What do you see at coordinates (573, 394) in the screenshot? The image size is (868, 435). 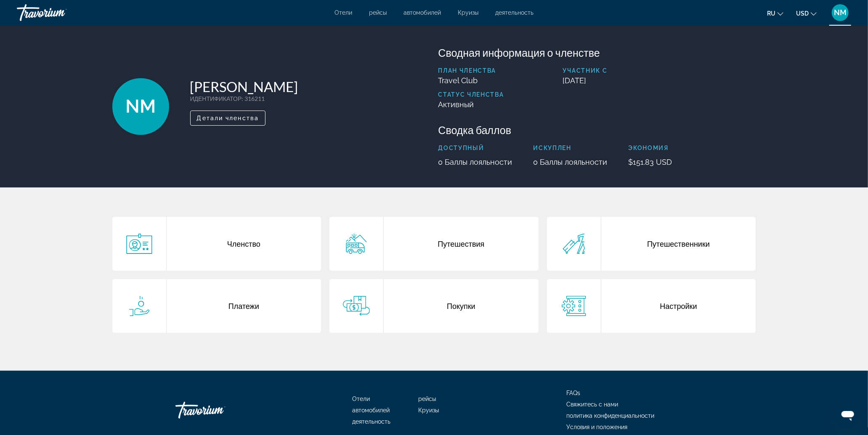 I see `a: FAQs` at bounding box center [573, 394].